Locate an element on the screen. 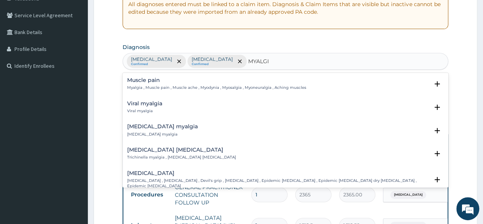  td: Procedures is located at coordinates (149, 194).